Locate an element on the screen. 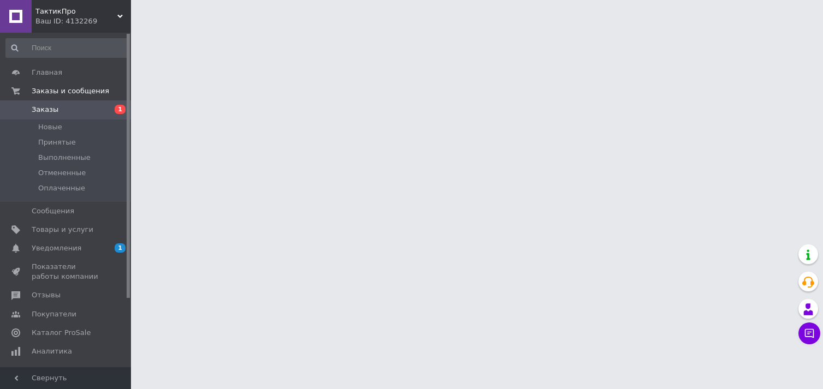 Image resolution: width=823 pixels, height=389 pixels. span: Новые is located at coordinates (50, 127).